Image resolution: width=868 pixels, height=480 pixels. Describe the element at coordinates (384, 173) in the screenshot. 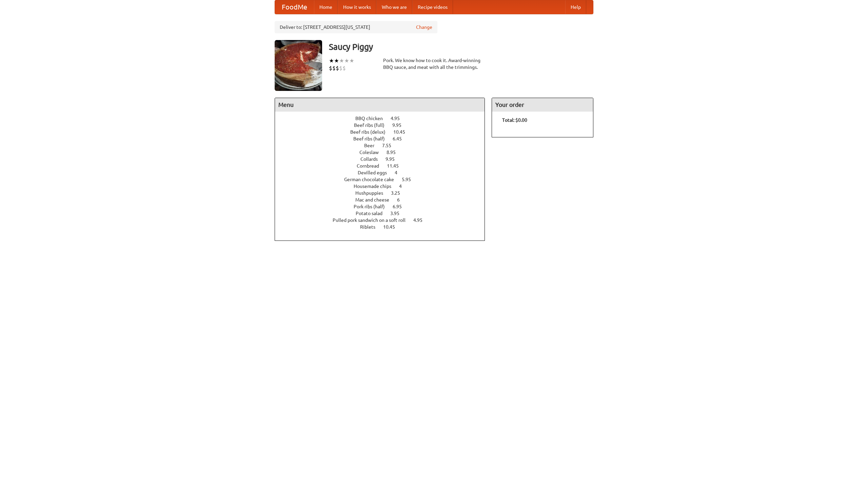

I see `a: Devilled eggs 4` at that location.